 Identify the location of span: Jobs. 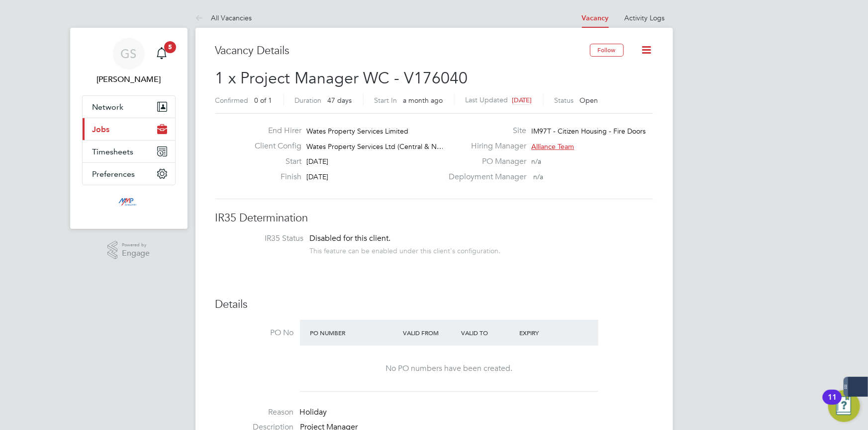
(101, 129).